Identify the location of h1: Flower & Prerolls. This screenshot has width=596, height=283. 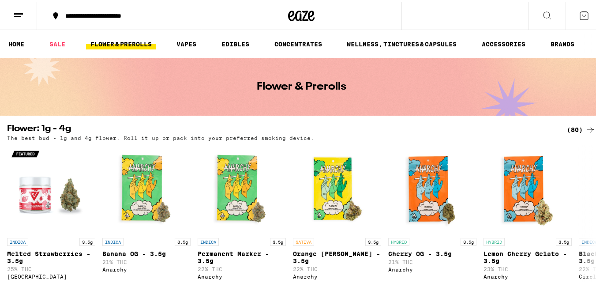
(301, 85).